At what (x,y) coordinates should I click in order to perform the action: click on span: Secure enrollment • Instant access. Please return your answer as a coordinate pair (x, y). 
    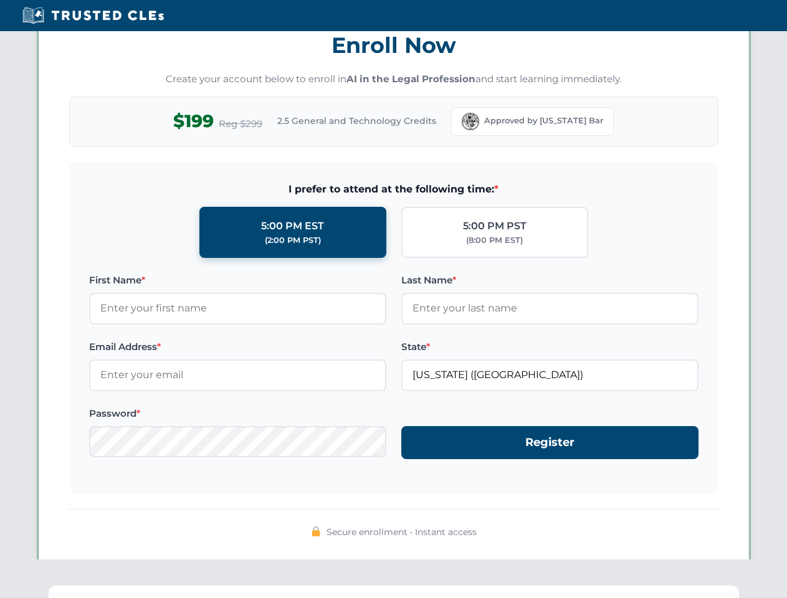
    Looking at the image, I should click on (401, 532).